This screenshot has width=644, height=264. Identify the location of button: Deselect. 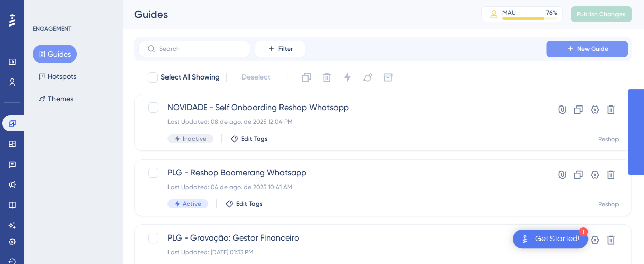
(256, 77).